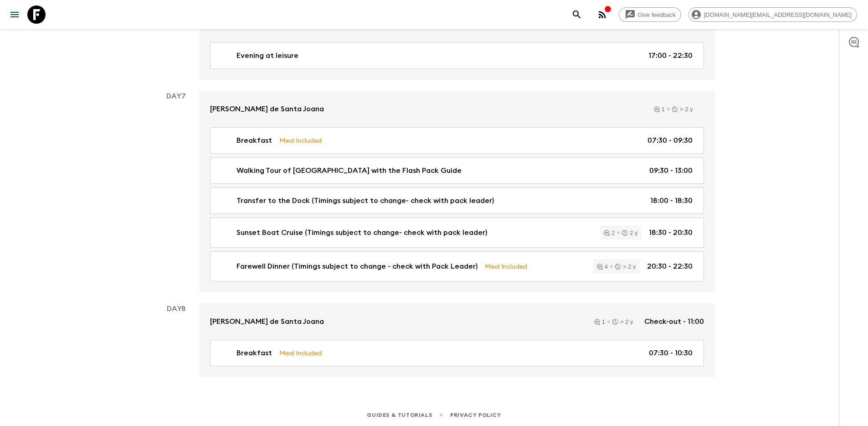  What do you see at coordinates (457, 56) in the screenshot?
I see `a: Evening at leisure17:00 - 22:30` at bounding box center [457, 56].